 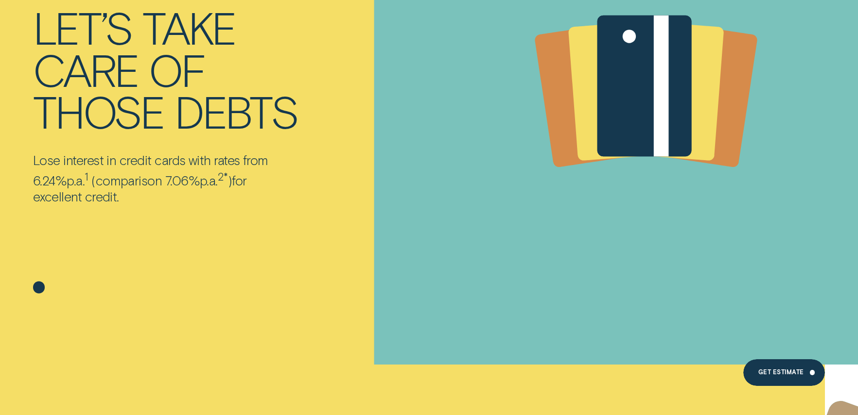 What do you see at coordinates (176, 69) in the screenshot?
I see `div: OF` at bounding box center [176, 69].